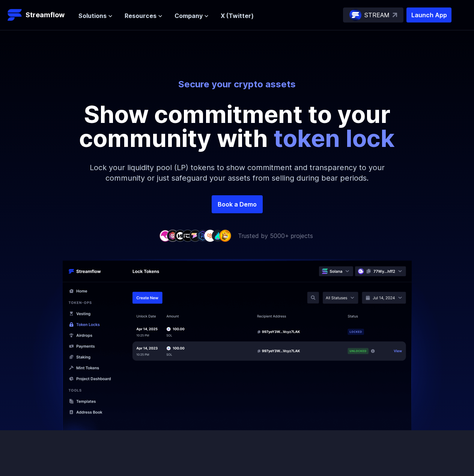 This screenshot has height=476, width=474. I want to click on p: Lock your liquidity pool (LP) tokens to show commitment and transparency to your community or jus..., so click(237, 173).